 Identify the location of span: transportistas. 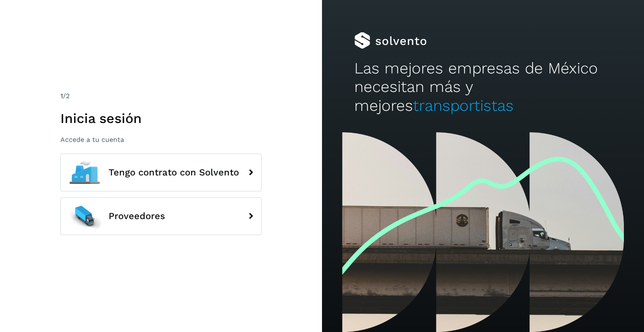
(463, 105).